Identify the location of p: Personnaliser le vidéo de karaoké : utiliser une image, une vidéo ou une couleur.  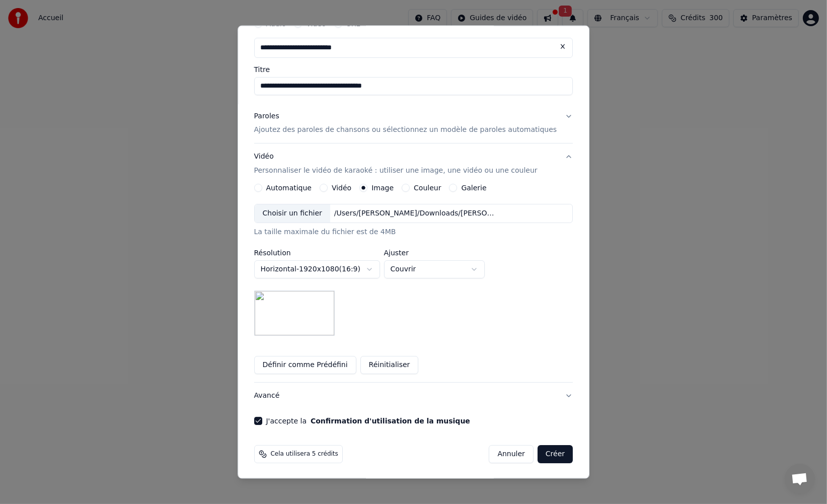
(395, 171).